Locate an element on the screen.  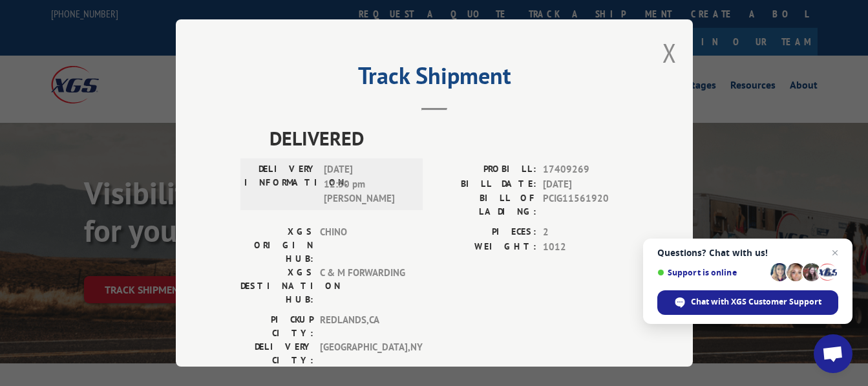
label: PICKUP CITY: is located at coordinates (277, 327).